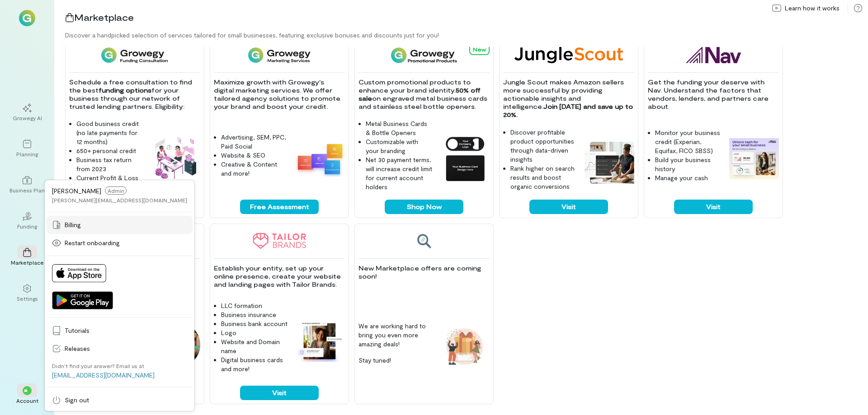  Describe the element at coordinates (713, 55) in the screenshot. I see `img: Nav` at that location.